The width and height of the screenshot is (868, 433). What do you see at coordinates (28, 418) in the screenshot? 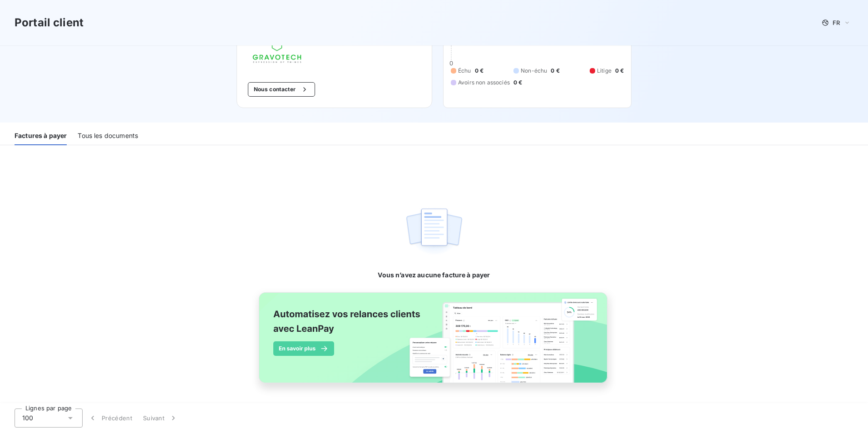
I see `span: 100` at bounding box center [28, 418].